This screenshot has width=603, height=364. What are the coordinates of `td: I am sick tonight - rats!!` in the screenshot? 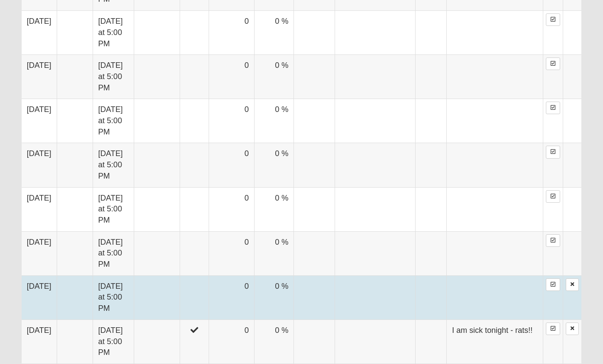 It's located at (495, 342).